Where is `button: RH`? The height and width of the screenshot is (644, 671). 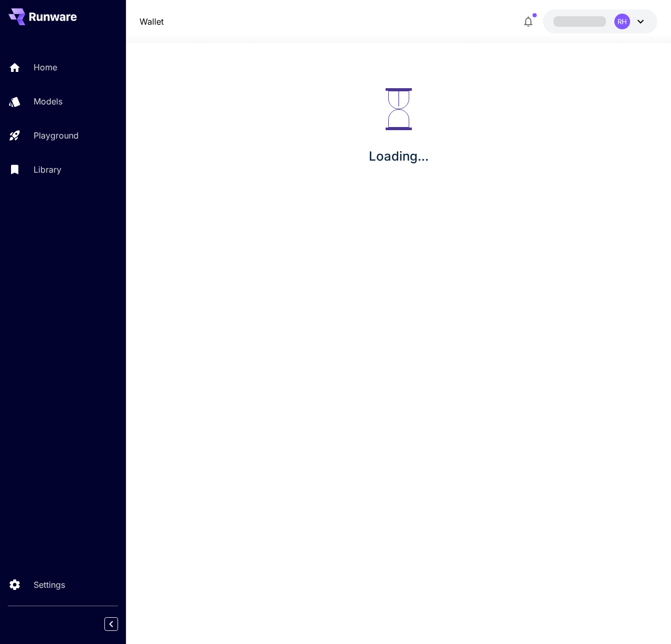
button: RH is located at coordinates (600, 21).